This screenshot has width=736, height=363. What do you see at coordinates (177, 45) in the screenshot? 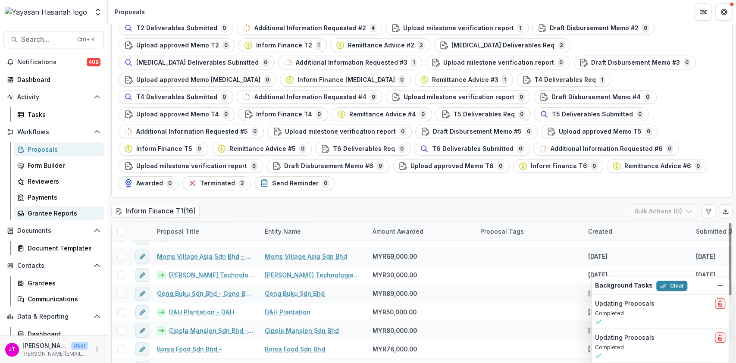
I see `button: Upload approved Memo T20` at bounding box center [177, 45].